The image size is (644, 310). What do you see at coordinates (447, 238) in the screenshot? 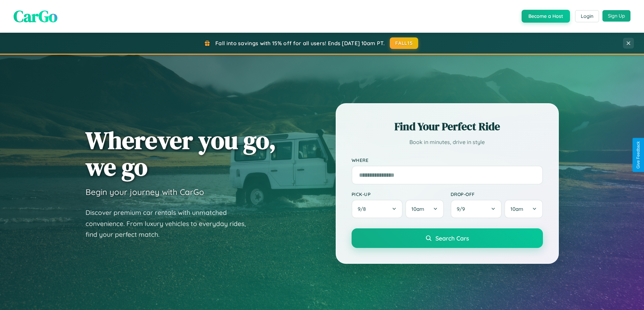
I see `button: Search Cars` at bounding box center [447, 238].